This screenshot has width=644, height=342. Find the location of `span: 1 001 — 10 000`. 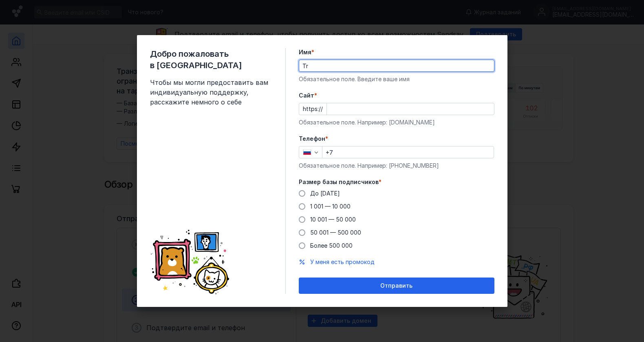

span: 1 001 — 10 000 is located at coordinates (330, 206).